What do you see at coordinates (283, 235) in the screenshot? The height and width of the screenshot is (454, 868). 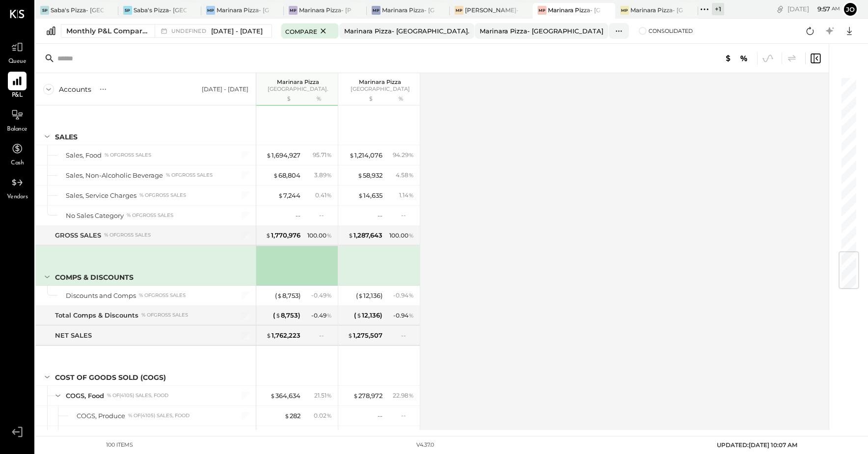 I see `div: 1,770,976` at bounding box center [283, 235].